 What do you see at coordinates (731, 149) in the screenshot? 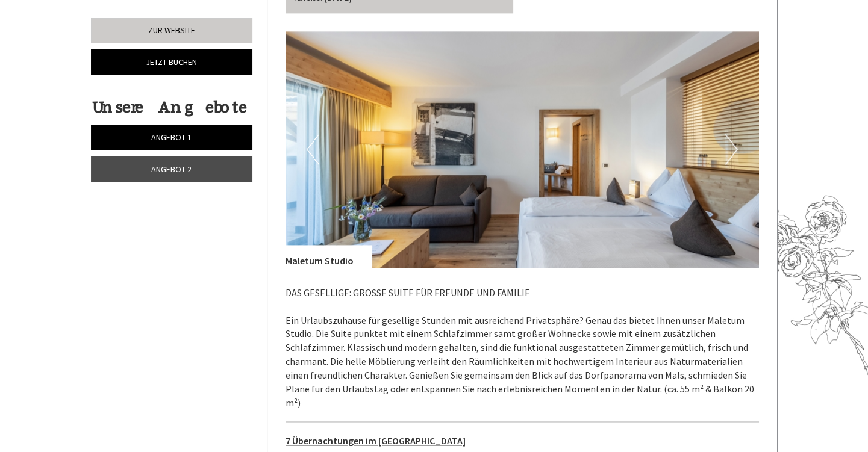
I see `button: Next` at bounding box center [731, 149].